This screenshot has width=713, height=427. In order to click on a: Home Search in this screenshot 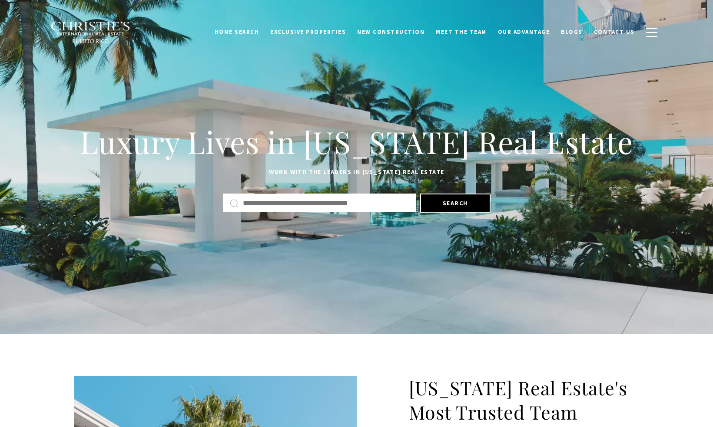, I will do `click(237, 32)`.